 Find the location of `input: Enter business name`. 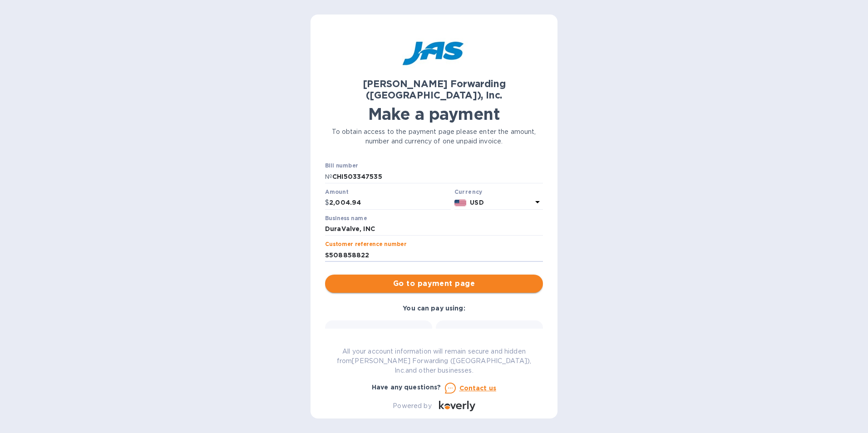

input: Enter business name is located at coordinates (434, 229).